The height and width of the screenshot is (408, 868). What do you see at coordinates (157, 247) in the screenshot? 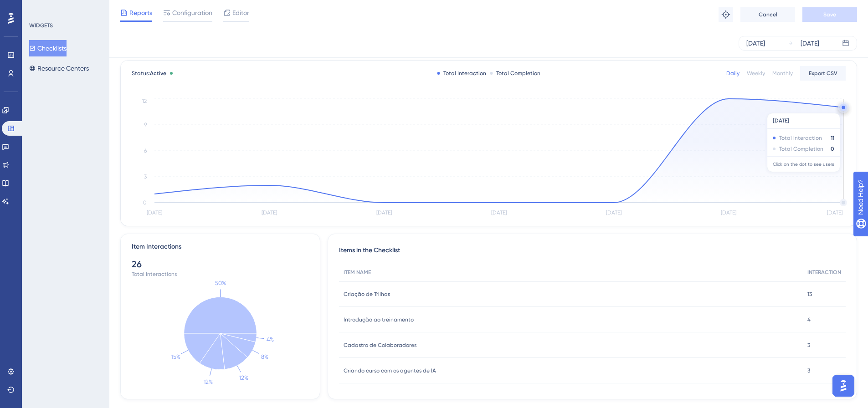
I see `div: Item Interactions` at bounding box center [157, 247].